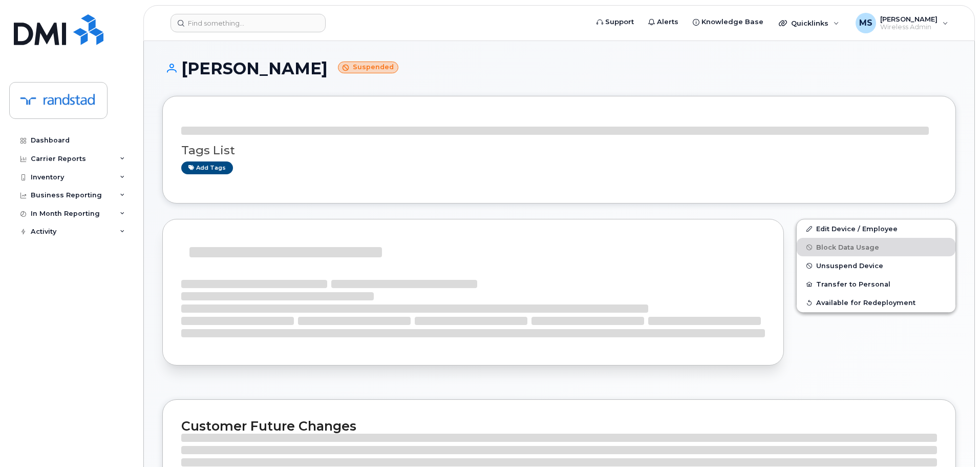  Describe the element at coordinates (207, 168) in the screenshot. I see `a: Add tags` at that location.